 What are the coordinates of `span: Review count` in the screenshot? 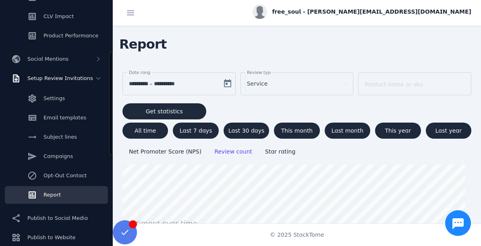 It's located at (233, 152).